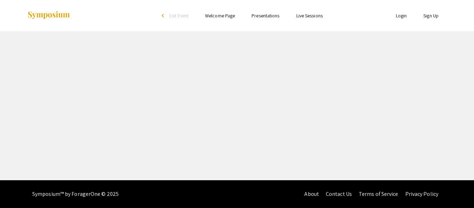  Describe the element at coordinates (378, 193) in the screenshot. I see `a: Terms of Service` at that location.